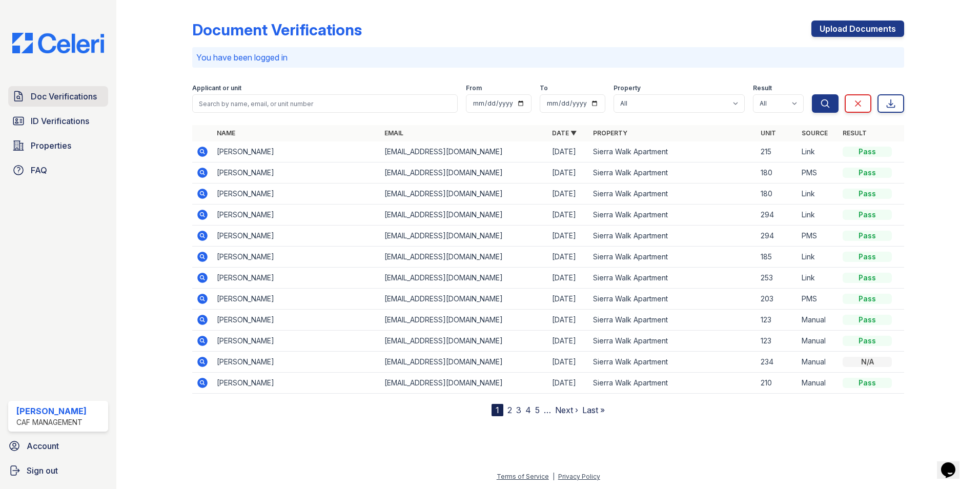  What do you see at coordinates (818, 236) in the screenshot?
I see `td: PMS` at bounding box center [818, 236].